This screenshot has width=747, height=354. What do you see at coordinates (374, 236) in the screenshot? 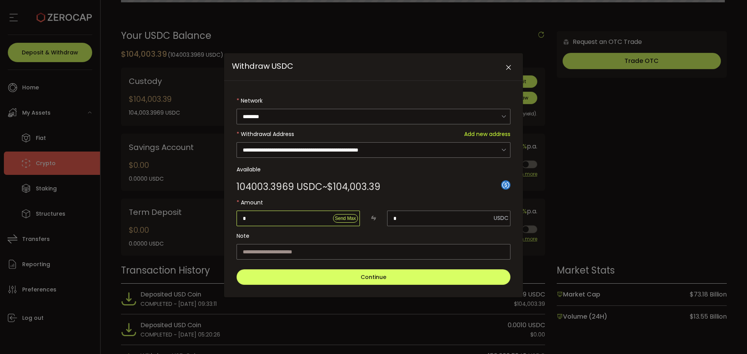
I see `label: Note` at bounding box center [374, 236].